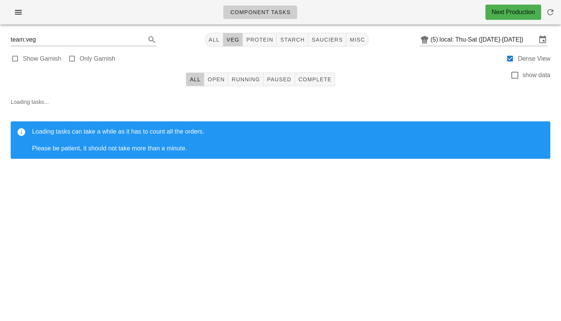 This screenshot has width=561, height=321. What do you see at coordinates (245, 79) in the screenshot?
I see `span: Running` at bounding box center [245, 79].